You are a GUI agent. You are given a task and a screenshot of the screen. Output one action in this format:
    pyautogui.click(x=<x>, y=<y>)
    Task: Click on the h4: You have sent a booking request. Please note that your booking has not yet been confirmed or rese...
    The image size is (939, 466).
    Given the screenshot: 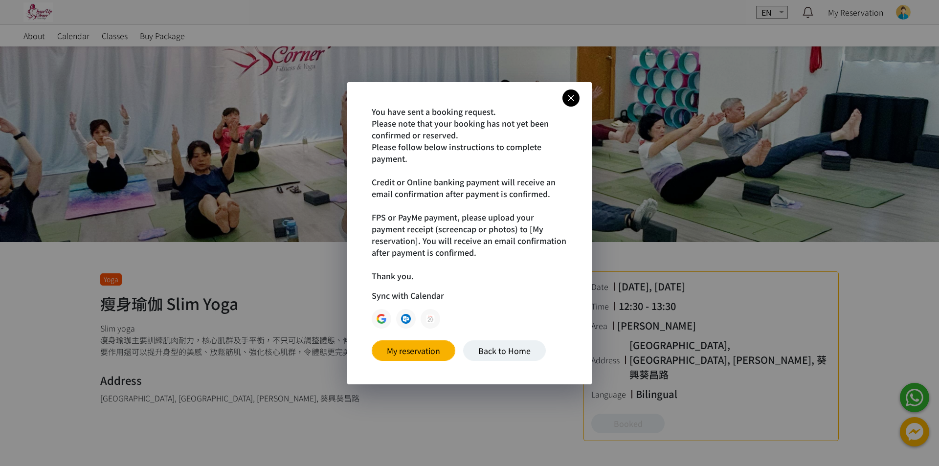 What is the action you would take?
    pyautogui.click(x=470, y=194)
    